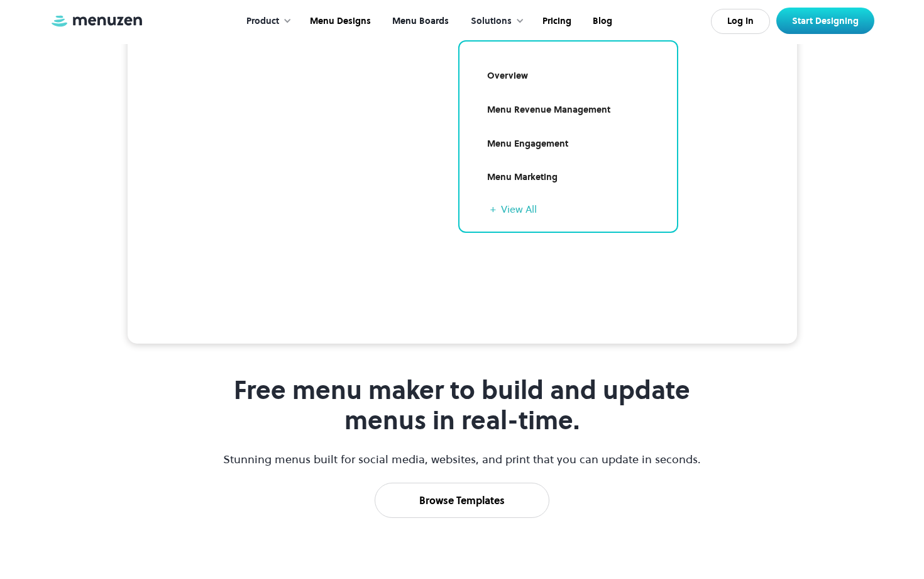 The width and height of the screenshot is (924, 579). Describe the element at coordinates (568, 144) in the screenshot. I see `a: Menu Engagement` at that location.